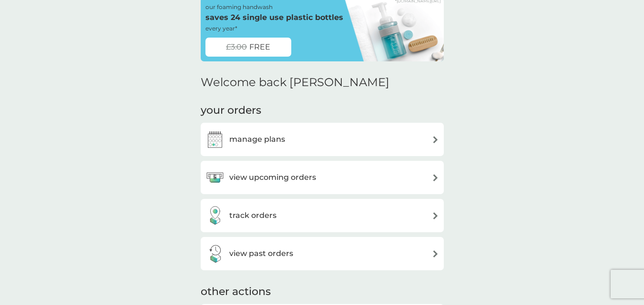 This screenshot has width=644, height=305. Describe the element at coordinates (235, 292) in the screenshot. I see `h3: other actions` at that location.